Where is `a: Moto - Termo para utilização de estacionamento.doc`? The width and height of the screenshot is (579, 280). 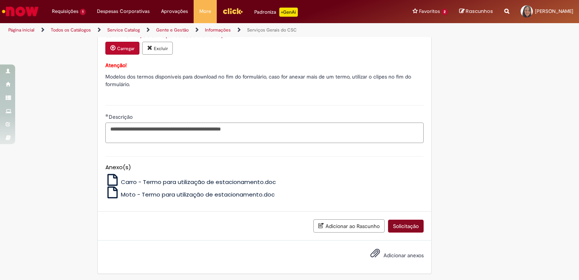
a: Moto - Termo para utilização de estacionamento.doc is located at coordinates (190, 194).